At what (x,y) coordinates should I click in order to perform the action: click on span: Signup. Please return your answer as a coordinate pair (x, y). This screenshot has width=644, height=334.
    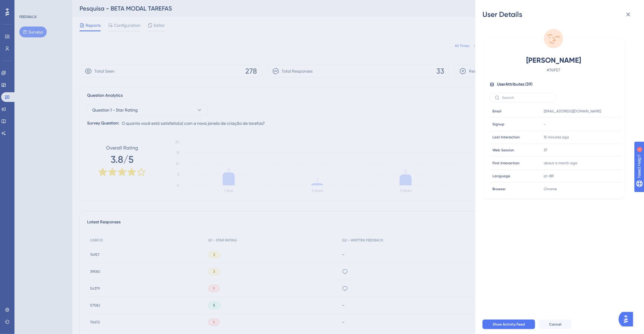
    Looking at the image, I should click on (499, 124).